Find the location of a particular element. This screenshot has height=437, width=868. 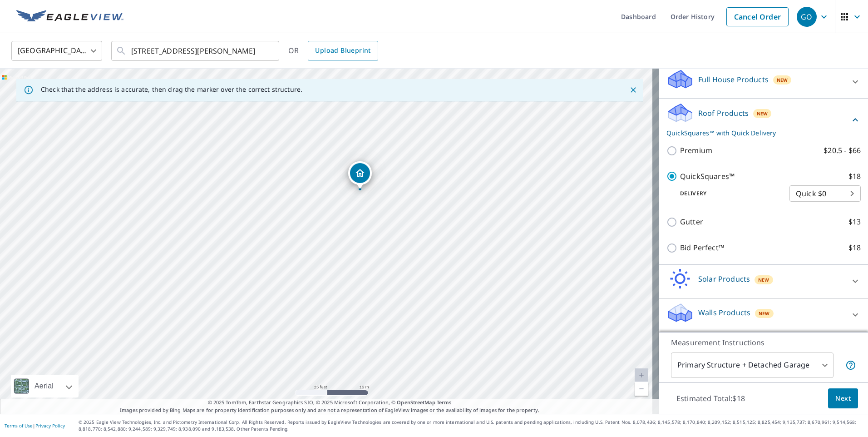

div: Quick $0 is located at coordinates (825, 194).